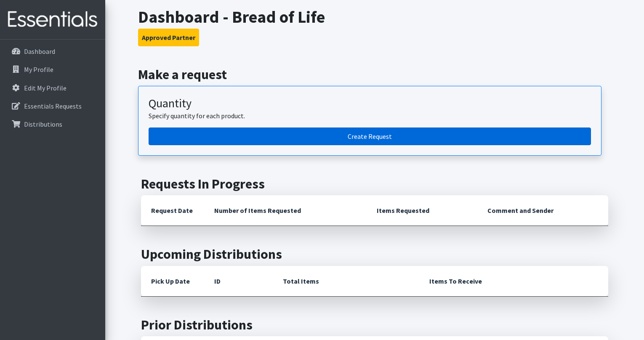 Image resolution: width=644 pixels, height=340 pixels. Describe the element at coordinates (52, 88) in the screenshot. I see `a: Edit My Profile` at that location.